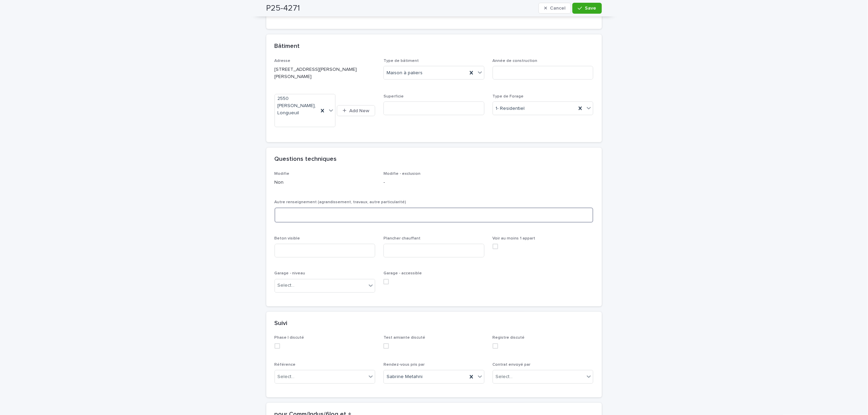  What do you see at coordinates (283, 8) in the screenshot?
I see `h2: P25-4271` at bounding box center [283, 8].